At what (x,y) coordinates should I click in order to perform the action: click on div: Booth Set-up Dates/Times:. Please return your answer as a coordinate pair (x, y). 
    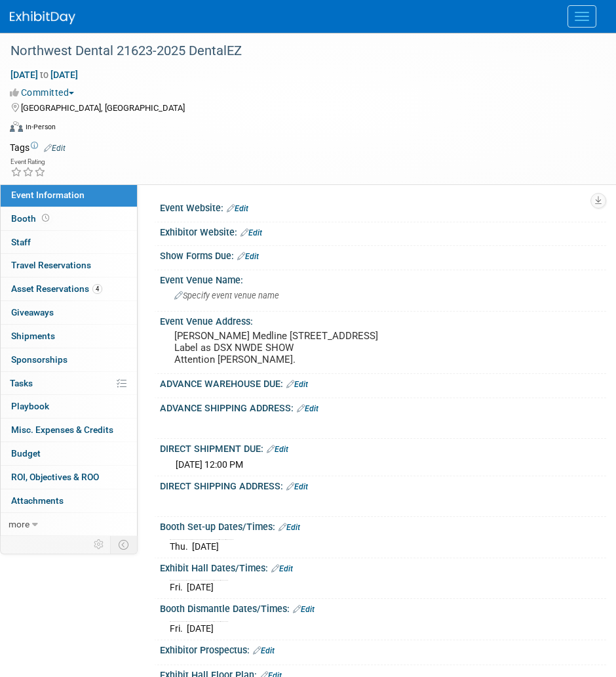
    Looking at the image, I should click on (383, 525).